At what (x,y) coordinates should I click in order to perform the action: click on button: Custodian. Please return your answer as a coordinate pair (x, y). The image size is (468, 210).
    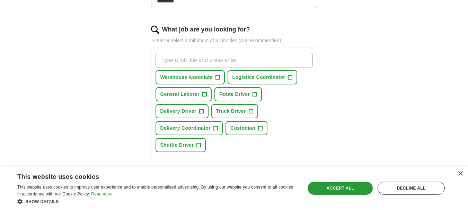
    Looking at the image, I should click on (246, 128).